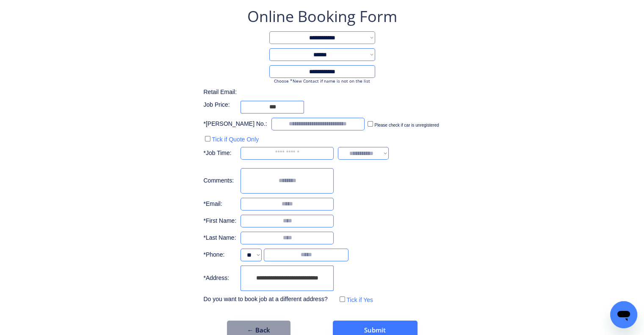  I want to click on div: *Address:, so click(220, 278).